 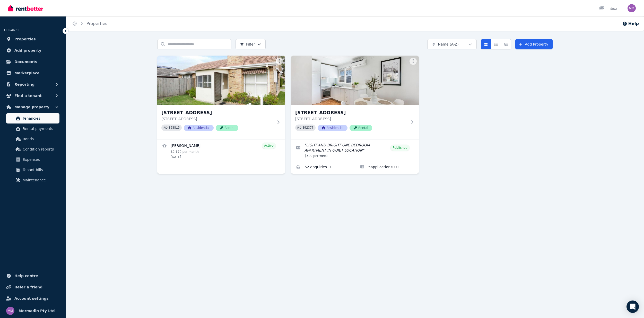 I want to click on a: Add Property, so click(x=534, y=44).